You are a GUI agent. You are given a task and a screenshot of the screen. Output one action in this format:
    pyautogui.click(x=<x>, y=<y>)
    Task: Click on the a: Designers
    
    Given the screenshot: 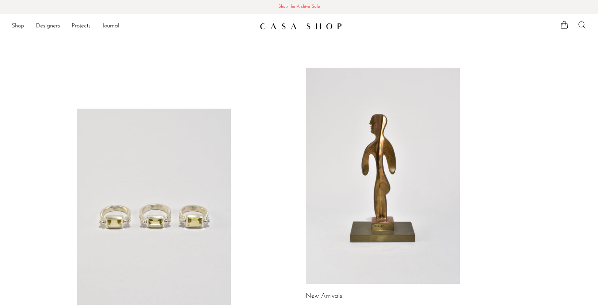 What is the action you would take?
    pyautogui.click(x=48, y=26)
    